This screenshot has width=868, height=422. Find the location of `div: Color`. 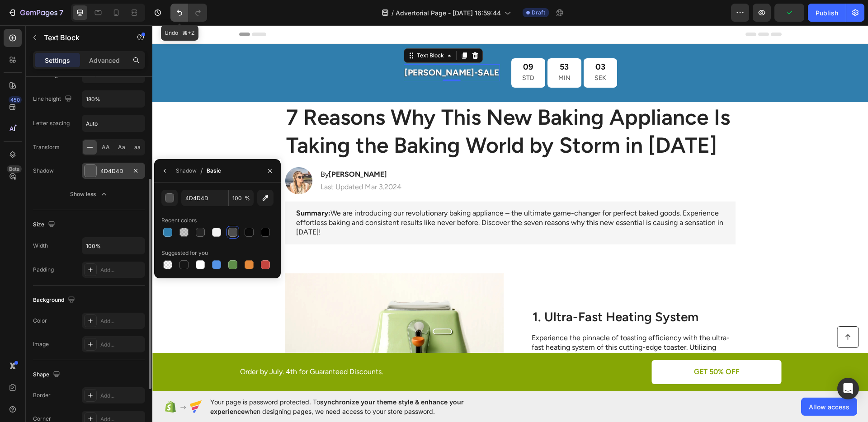

div: Color is located at coordinates (40, 321).